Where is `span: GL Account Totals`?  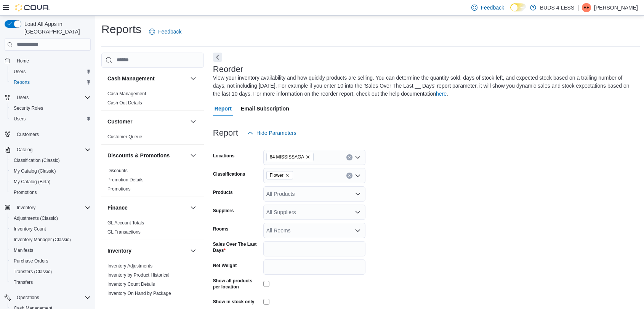
span: GL Account Totals is located at coordinates (126, 223).